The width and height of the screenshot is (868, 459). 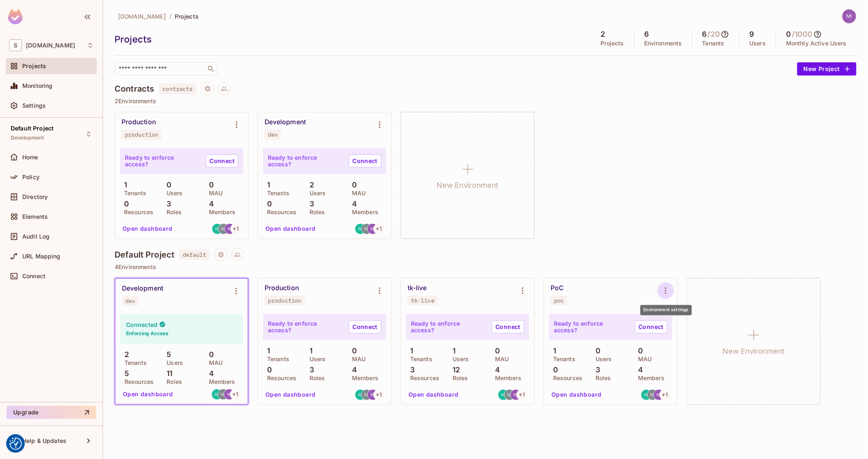 What do you see at coordinates (50, 46) in the screenshot?
I see `span: Workspace: sea.live` at bounding box center [50, 46].